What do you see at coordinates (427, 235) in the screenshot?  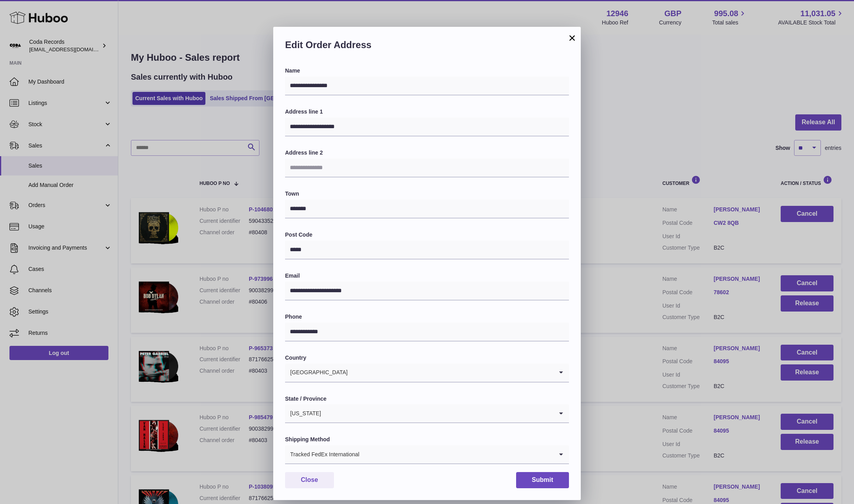 I see `label: Post Code` at bounding box center [427, 235].